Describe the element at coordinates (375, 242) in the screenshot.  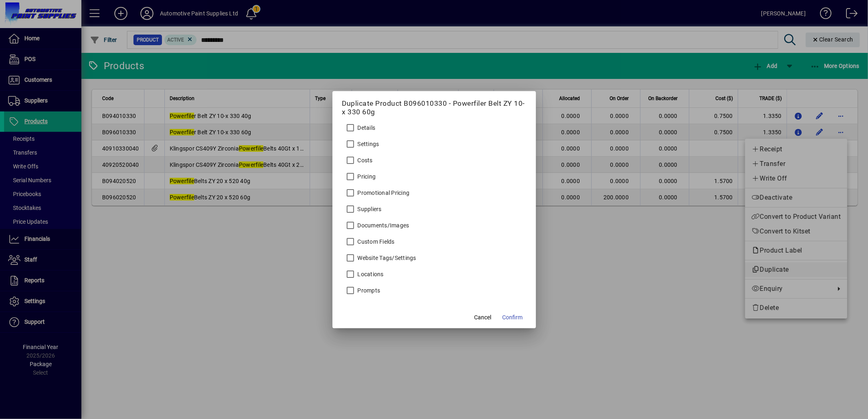
I see `label: Custom Fields` at that location.